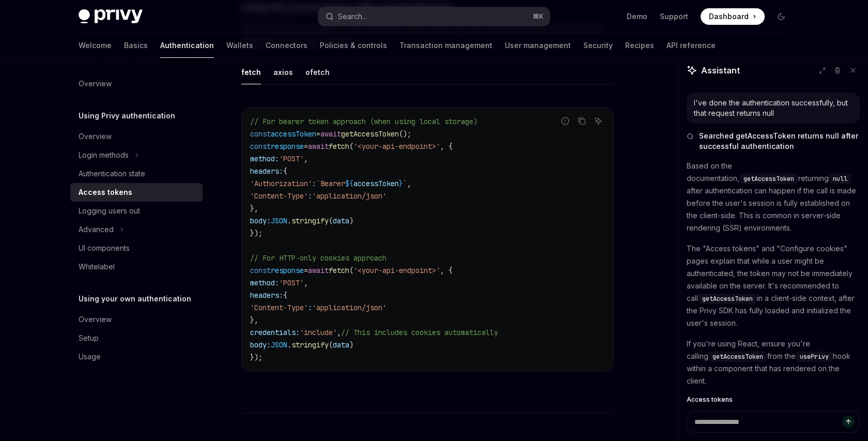 This screenshot has height=441, width=868. I want to click on div: Access tokens, so click(106, 192).